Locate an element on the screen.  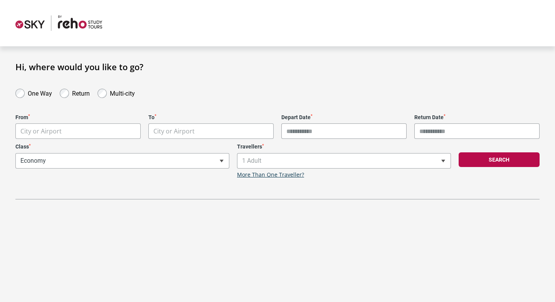
span: 1 Adult is located at coordinates (344, 161).